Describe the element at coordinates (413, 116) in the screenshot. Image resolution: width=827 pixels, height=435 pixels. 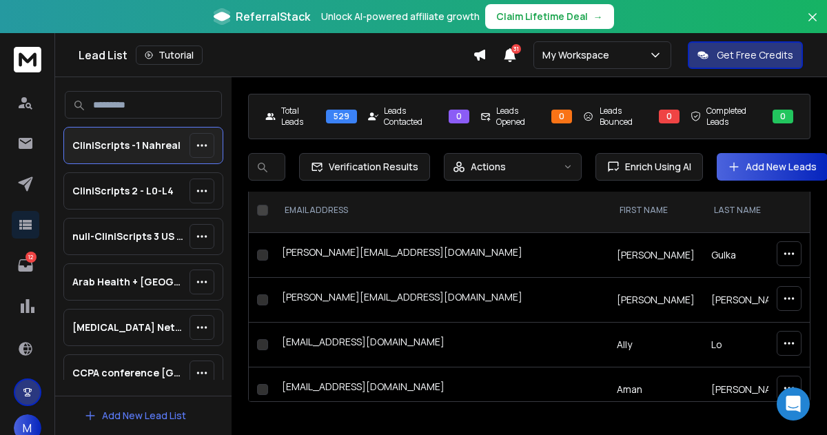
I see `p: Leads Contacted` at that location.